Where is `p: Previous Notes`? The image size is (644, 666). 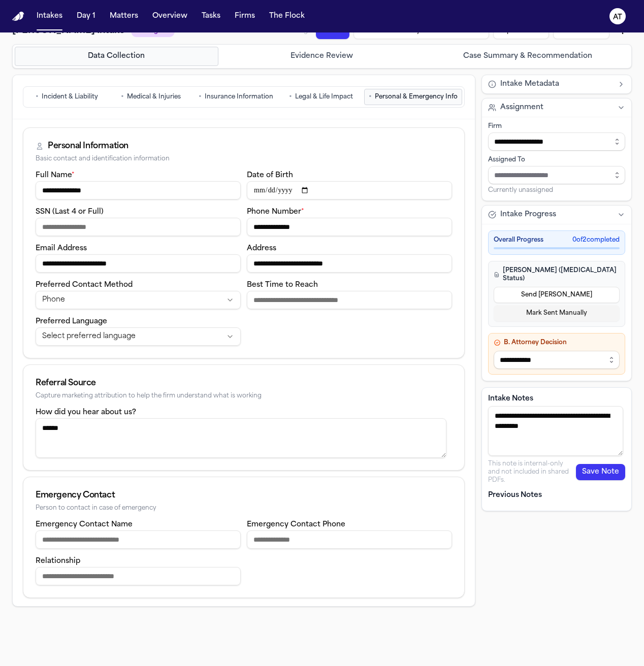 p: Previous Notes is located at coordinates (557, 496).